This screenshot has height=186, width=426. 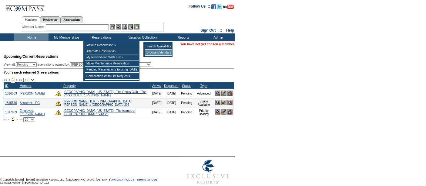 I want to click on a: Departure, so click(x=171, y=86).